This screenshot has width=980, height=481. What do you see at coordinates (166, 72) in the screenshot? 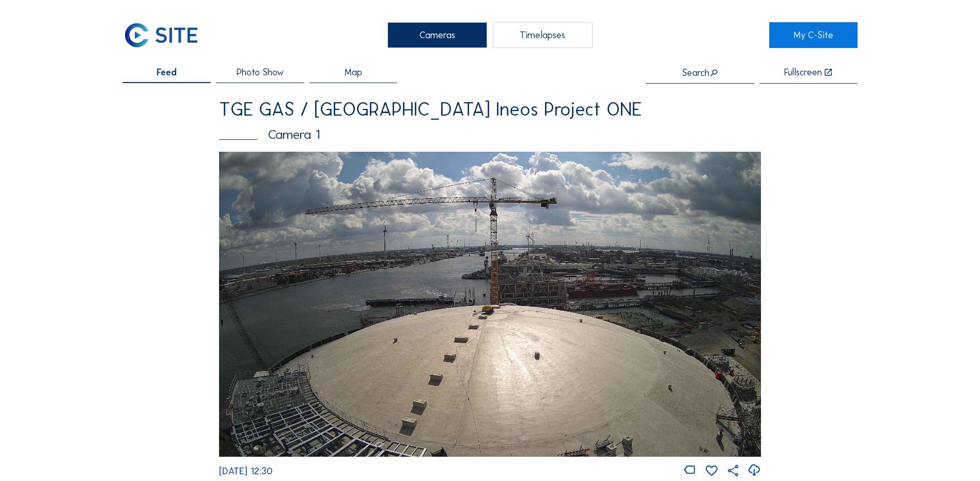
I see `span: Feed` at bounding box center [166, 72].